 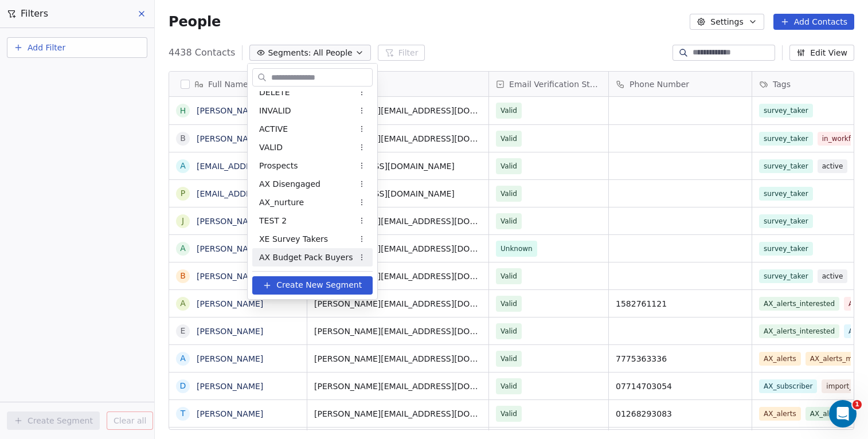 I want to click on span: XE Survey Takers, so click(x=293, y=239).